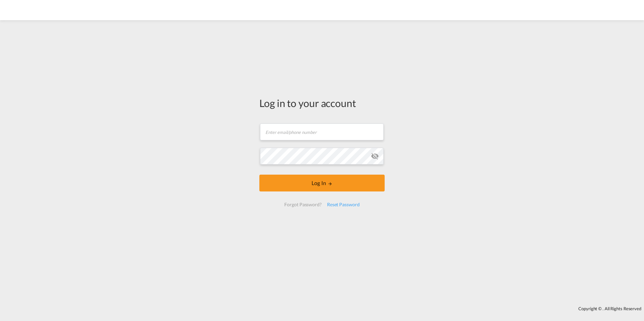  I want to click on button: LOGIN, so click(322, 183).